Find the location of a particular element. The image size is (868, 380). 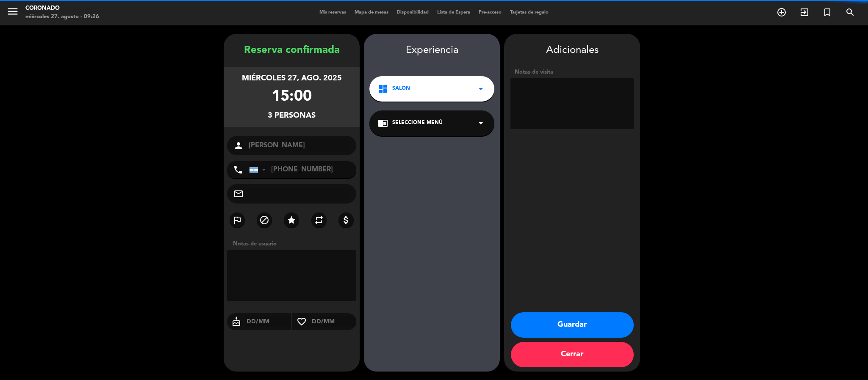

i: star is located at coordinates (291, 220).